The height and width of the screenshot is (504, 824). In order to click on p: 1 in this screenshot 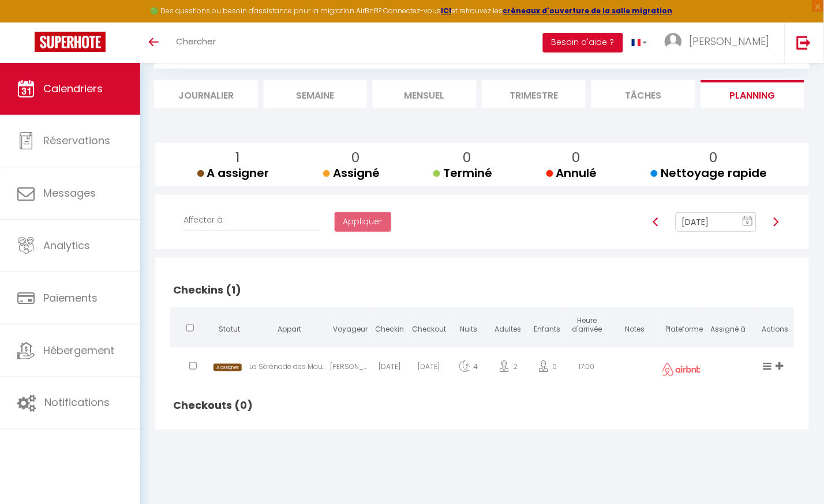, I will do `click(237, 158)`.